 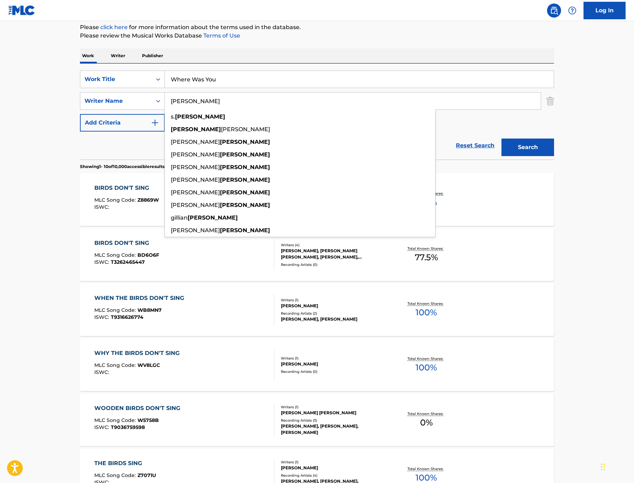 What do you see at coordinates (617, 466) in the screenshot?
I see `div: Chat Widget` at bounding box center [617, 466].